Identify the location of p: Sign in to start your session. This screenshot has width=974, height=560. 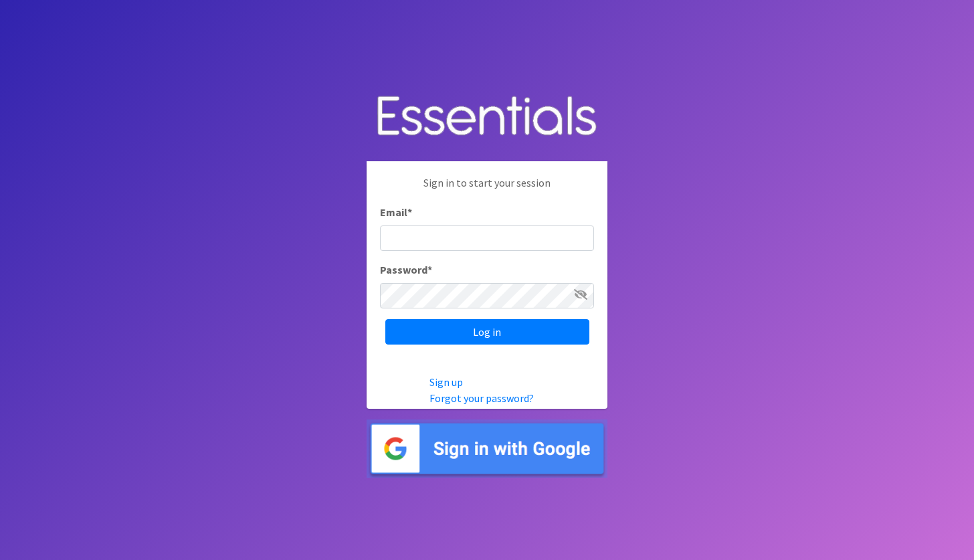
(487, 190).